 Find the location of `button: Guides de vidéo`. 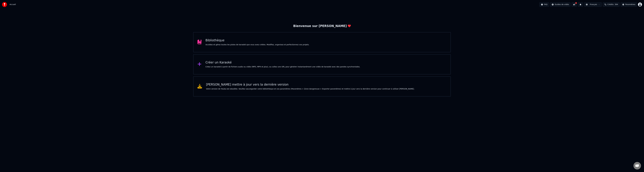

button: Guides de vidéo is located at coordinates (560, 5).